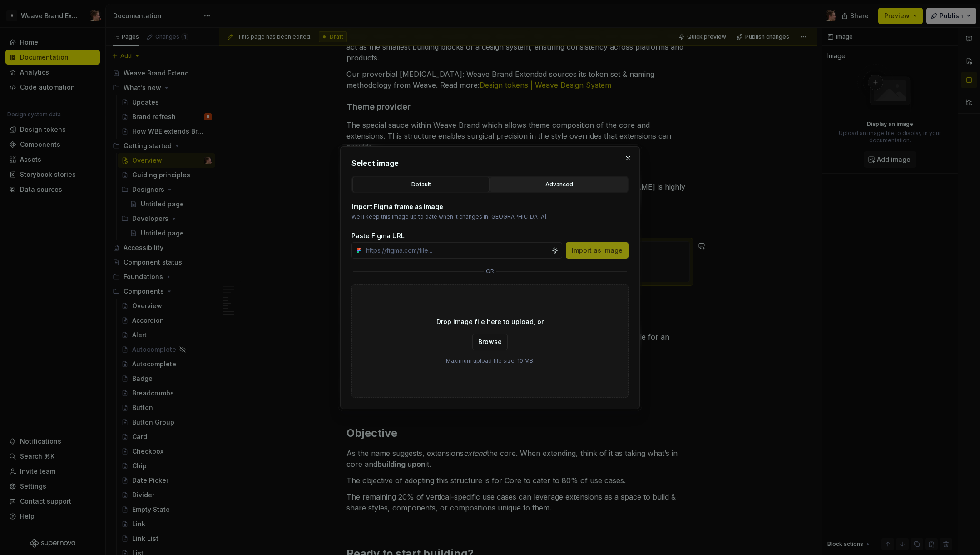 Image resolution: width=980 pixels, height=555 pixels. What do you see at coordinates (490, 271) in the screenshot?
I see `p: or` at bounding box center [490, 271].